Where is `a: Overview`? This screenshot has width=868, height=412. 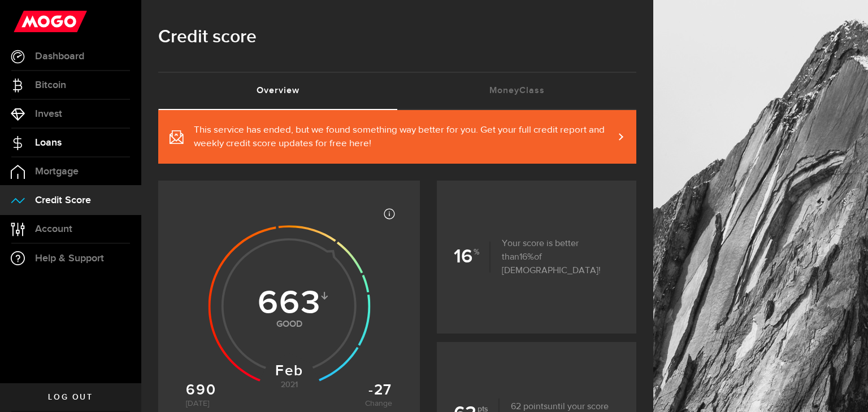 a: Overview is located at coordinates (277, 91).